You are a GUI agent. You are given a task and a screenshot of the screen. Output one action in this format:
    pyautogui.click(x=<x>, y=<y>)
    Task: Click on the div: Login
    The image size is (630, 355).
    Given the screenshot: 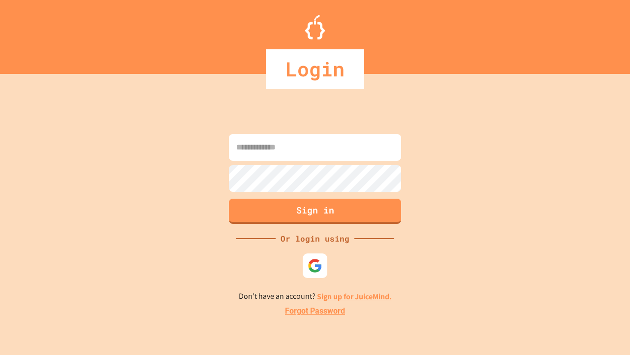 What is the action you would take?
    pyautogui.click(x=315, y=69)
    